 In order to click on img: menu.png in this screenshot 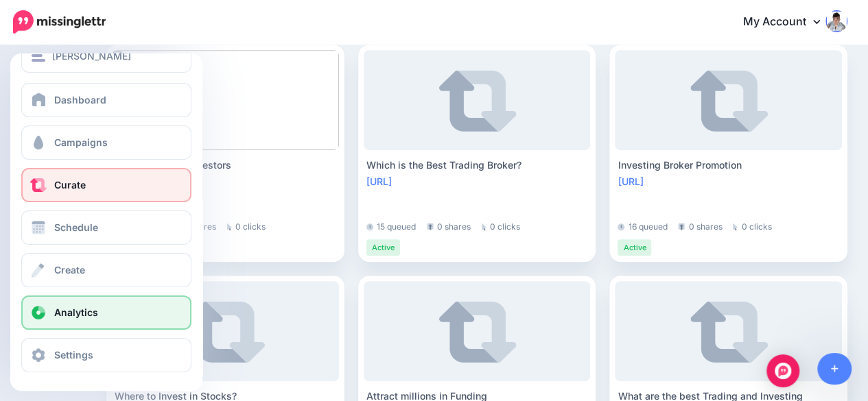, I will do `click(38, 56)`.